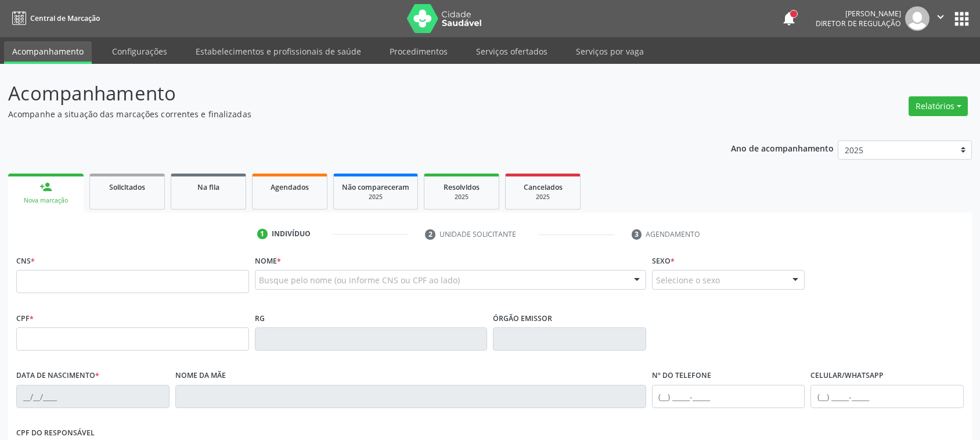  What do you see at coordinates (54, 18) in the screenshot?
I see `a: Central de Marcação` at bounding box center [54, 18].